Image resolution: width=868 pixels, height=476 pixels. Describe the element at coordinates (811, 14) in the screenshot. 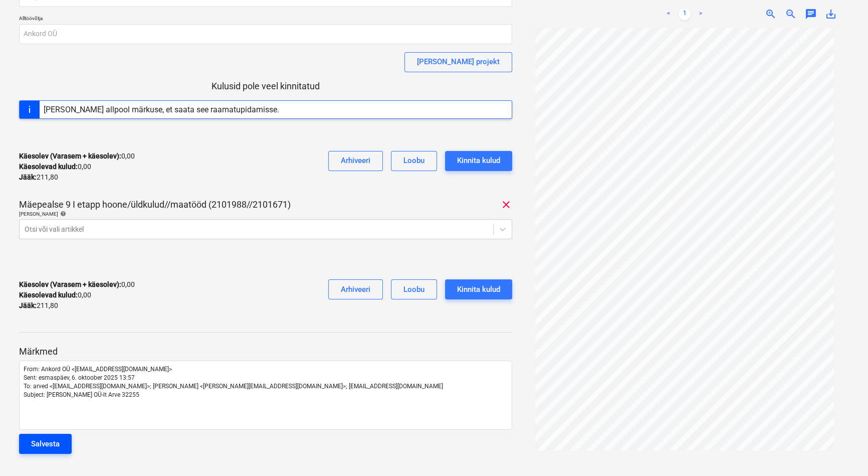

I see `span: chat` at that location.